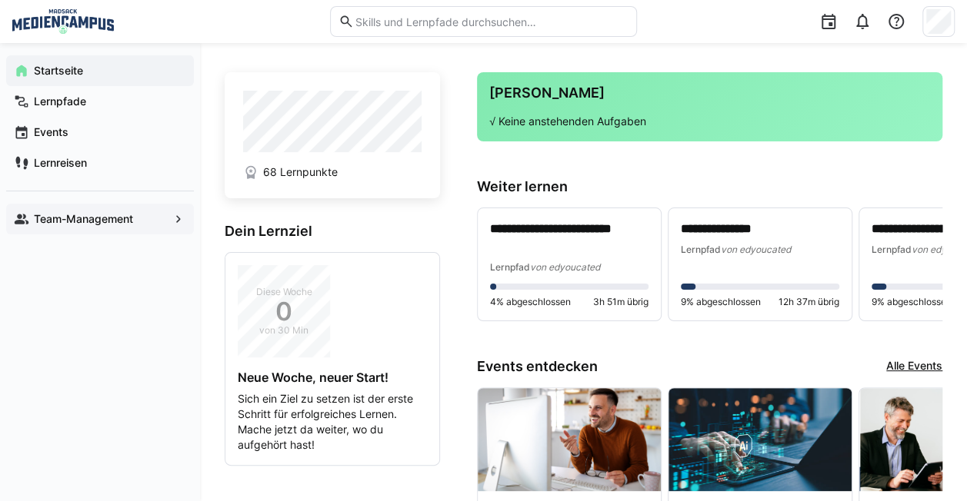 This screenshot has height=501, width=967. I want to click on span: 68 Lernpunkte, so click(300, 172).